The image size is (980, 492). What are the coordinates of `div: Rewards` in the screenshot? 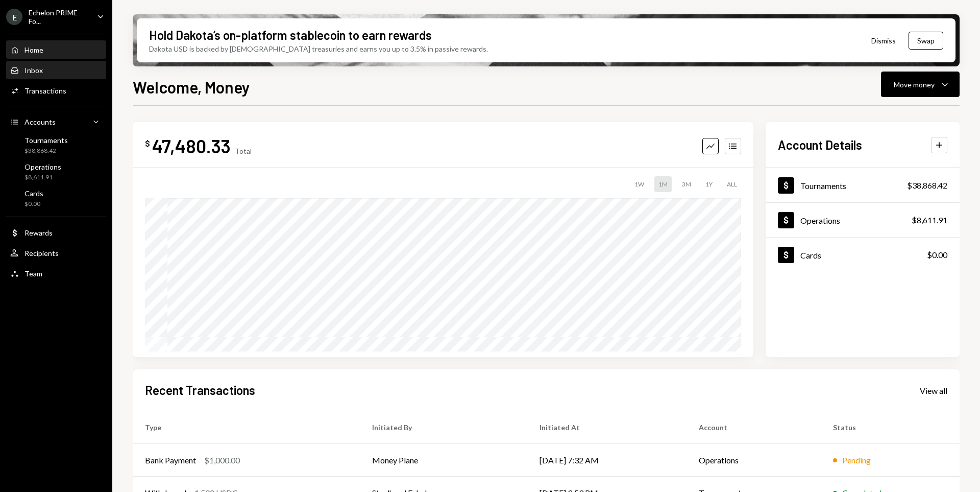 It's located at (38, 232).